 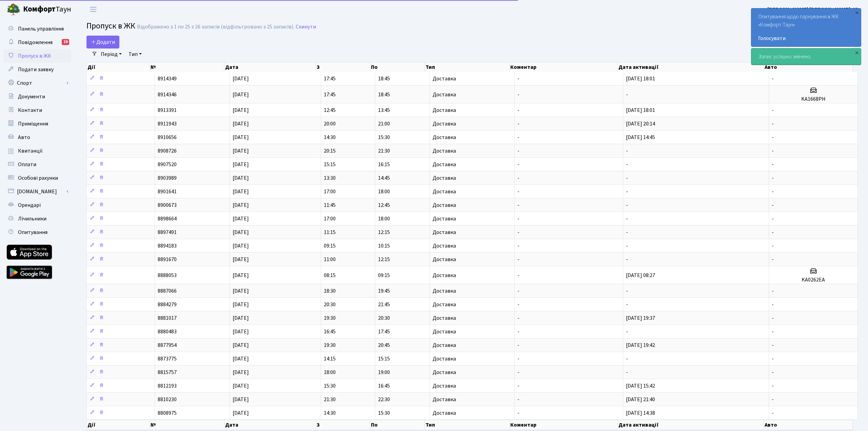 I want to click on span: 8884279, so click(x=167, y=304).